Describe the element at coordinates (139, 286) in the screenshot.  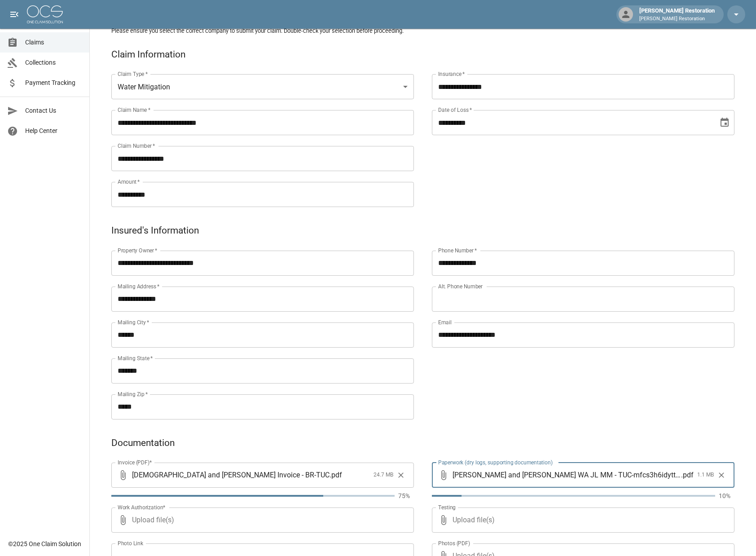
I see `label: Mailing Address` at that location.